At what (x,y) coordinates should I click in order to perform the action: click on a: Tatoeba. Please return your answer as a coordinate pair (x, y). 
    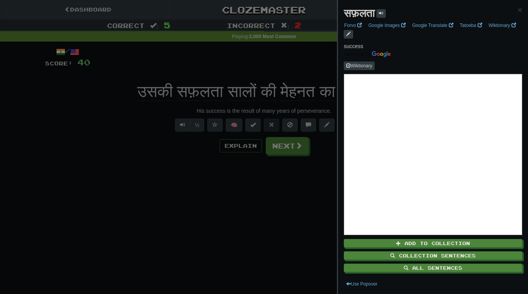
    Looking at the image, I should click on (471, 25).